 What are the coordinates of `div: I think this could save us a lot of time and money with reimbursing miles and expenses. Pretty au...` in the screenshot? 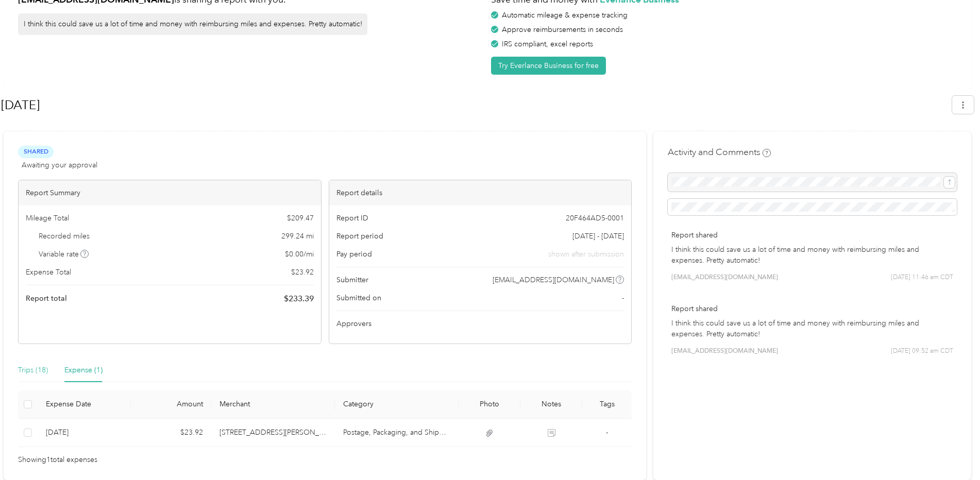 It's located at (193, 24).